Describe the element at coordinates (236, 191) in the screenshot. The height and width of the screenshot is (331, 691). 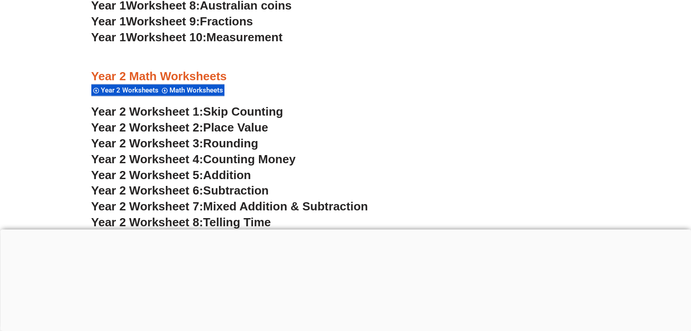
I see `span: Subtraction` at that location.